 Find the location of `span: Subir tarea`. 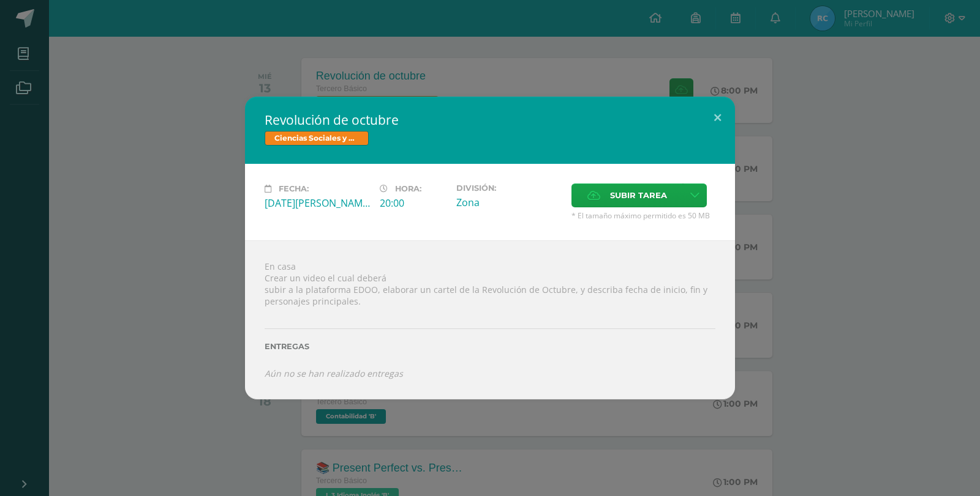

span: Subir tarea is located at coordinates (638, 195).